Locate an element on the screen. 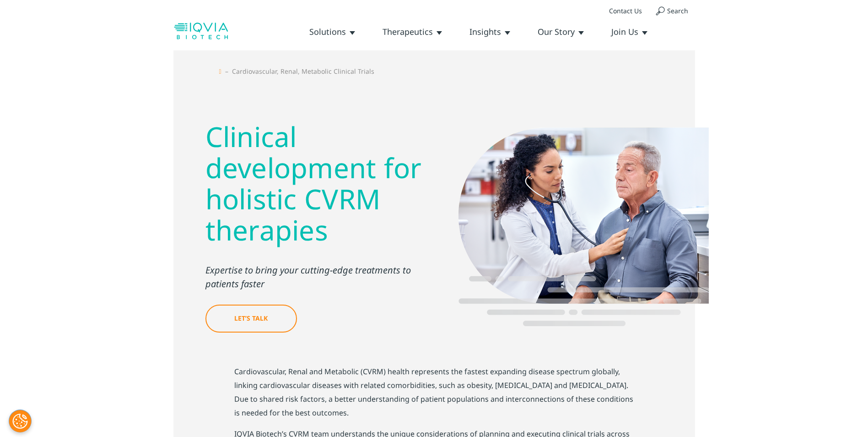 The image size is (868, 437). img: search.svg is located at coordinates (660, 11).